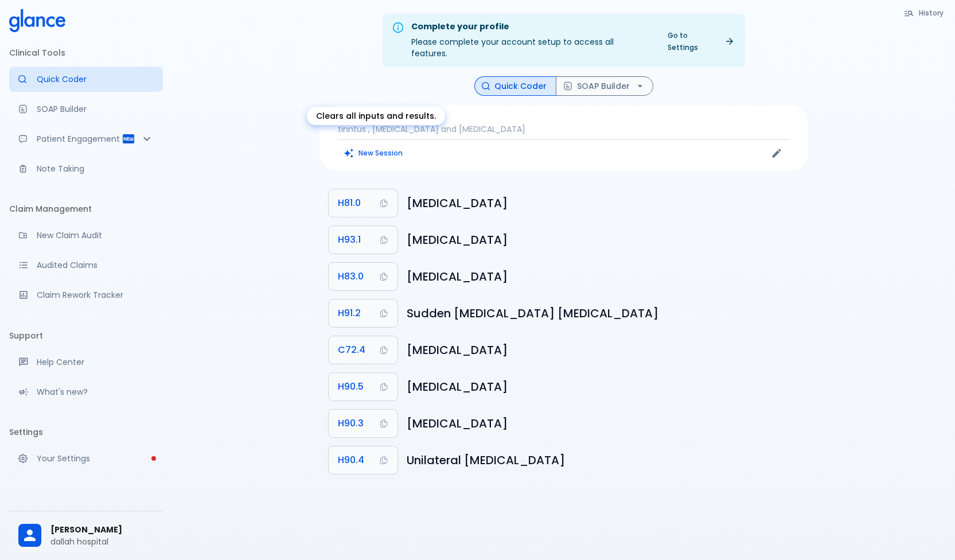 The image size is (955, 560). What do you see at coordinates (349, 203) in the screenshot?
I see `span: H81.0` at bounding box center [349, 203].